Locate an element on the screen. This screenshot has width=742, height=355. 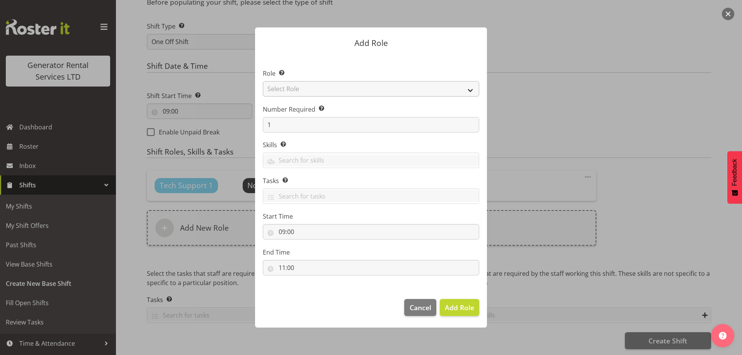
label: Tasks is located at coordinates (371, 181).